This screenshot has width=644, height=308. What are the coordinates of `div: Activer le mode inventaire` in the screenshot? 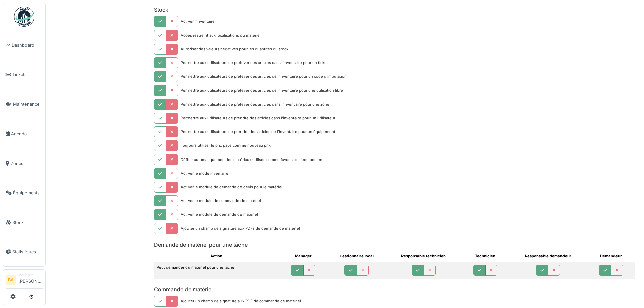 It's located at (205, 173).